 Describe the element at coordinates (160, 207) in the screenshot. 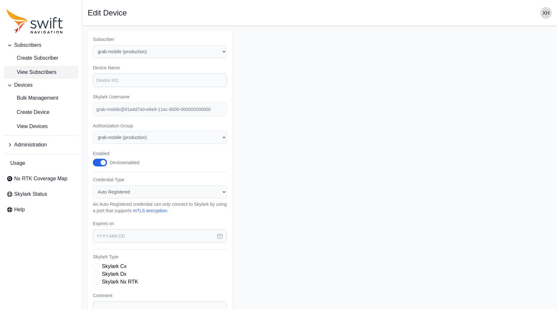

I see `p: An Auto Registered credential can only connect to Skylark by using a port that supports .` at that location.